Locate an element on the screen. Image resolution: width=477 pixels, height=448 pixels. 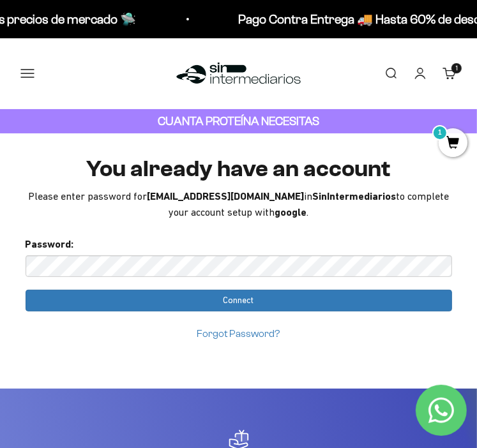
label: Password: is located at coordinates (50, 245).